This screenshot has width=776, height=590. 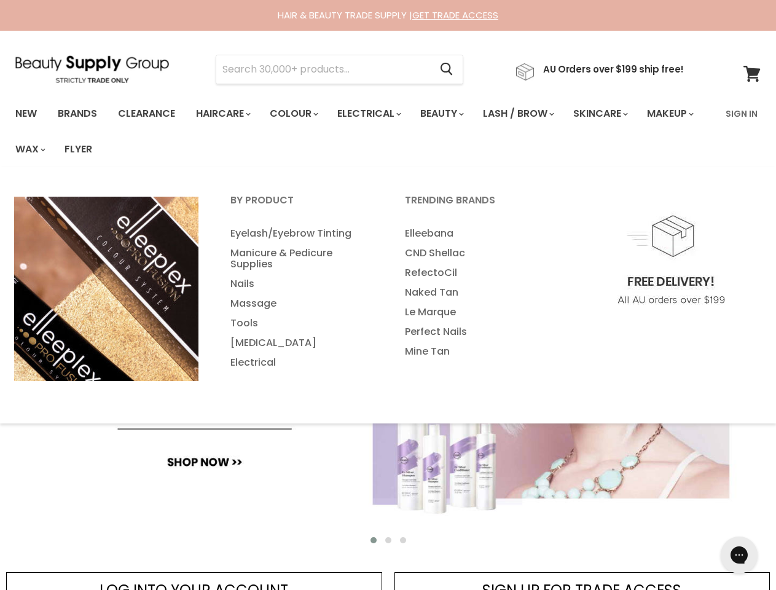 I want to click on button: Search, so click(x=446, y=69).